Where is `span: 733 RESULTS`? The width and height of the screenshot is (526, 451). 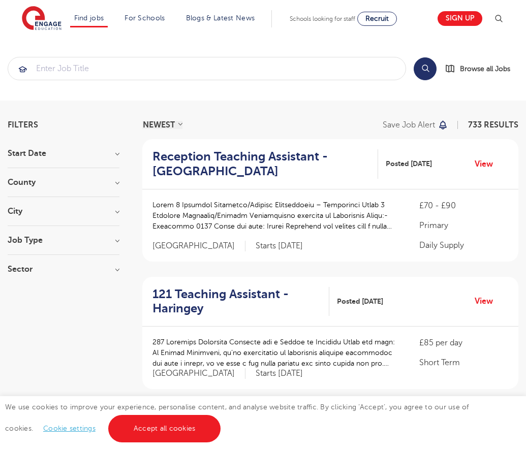 span: 733 RESULTS is located at coordinates (493, 125).